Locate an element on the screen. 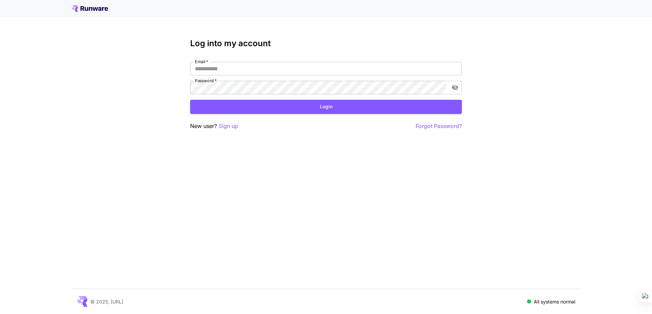 This screenshot has height=314, width=652. p: Forgot Password? is located at coordinates (439, 126).